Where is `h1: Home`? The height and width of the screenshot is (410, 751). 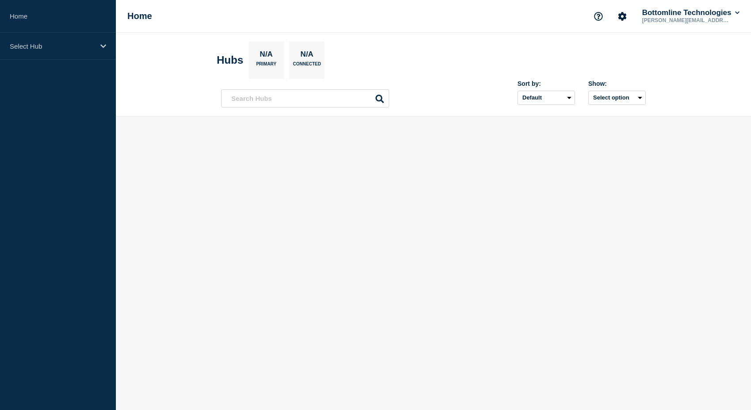
h1: Home is located at coordinates (140, 16).